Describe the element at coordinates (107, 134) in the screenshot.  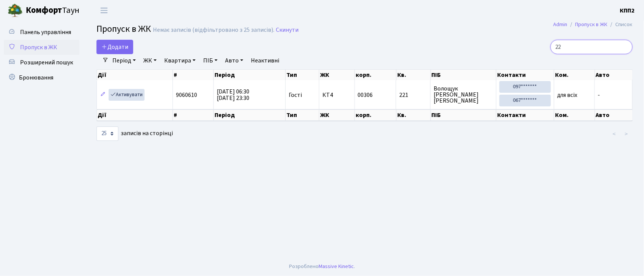
I see `select: записів на сторінці` at that location.